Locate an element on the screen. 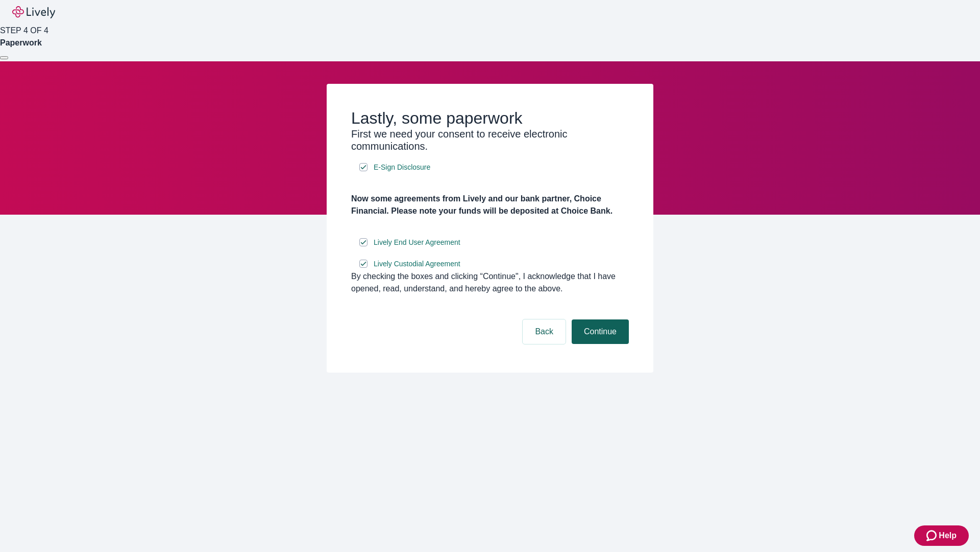  button: Continue is located at coordinates (600, 332).